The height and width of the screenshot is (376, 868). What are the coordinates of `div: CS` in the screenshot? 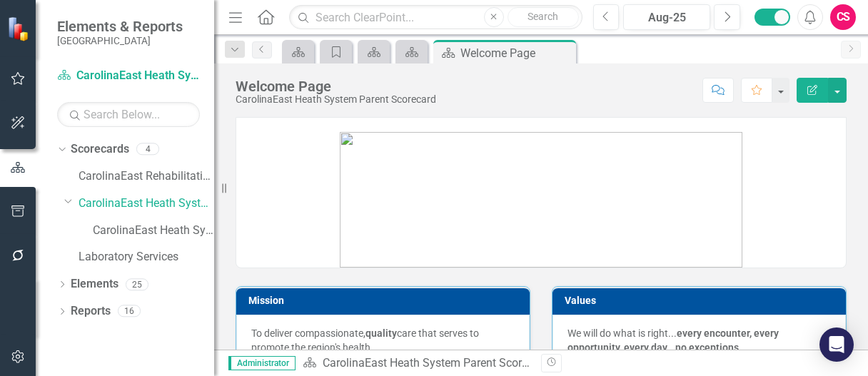 It's located at (843, 17).